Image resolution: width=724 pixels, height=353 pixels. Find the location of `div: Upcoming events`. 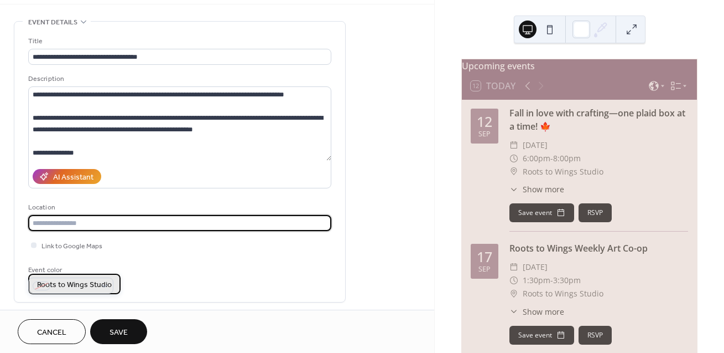

div: Upcoming events is located at coordinates (579, 66).